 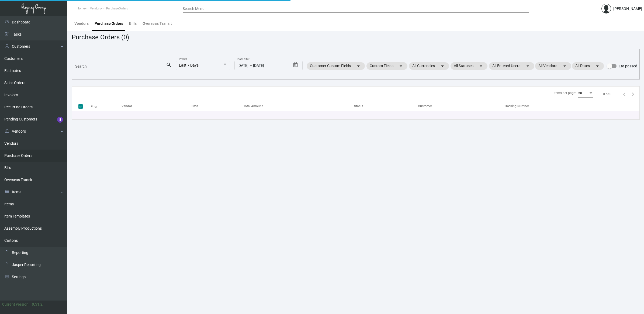 I want to click on button: Next page, so click(x=633, y=94).